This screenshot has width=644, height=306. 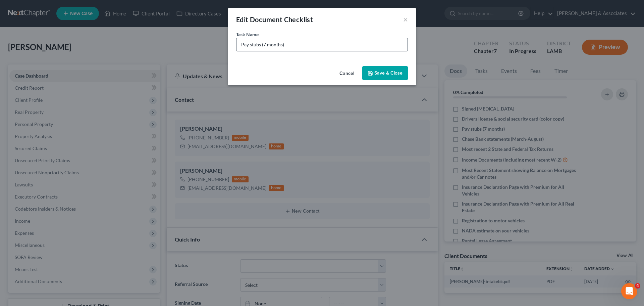 I want to click on span: Task Name, so click(x=247, y=34).